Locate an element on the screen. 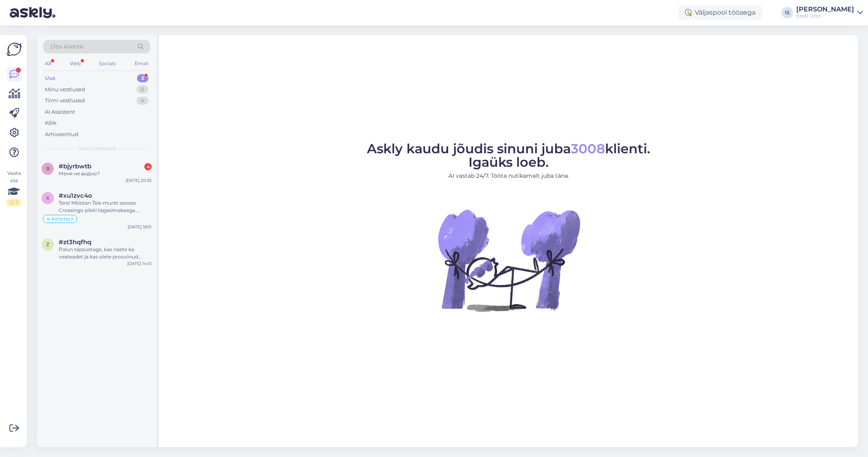 The height and width of the screenshot is (457, 868). div: 0 is located at coordinates (142, 90).